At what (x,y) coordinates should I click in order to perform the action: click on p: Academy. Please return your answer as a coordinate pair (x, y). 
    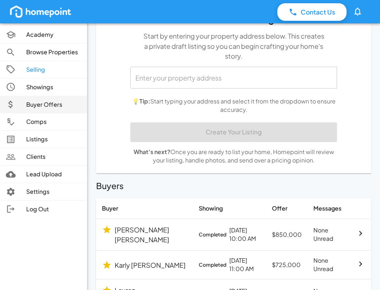
    Looking at the image, I should click on (54, 35).